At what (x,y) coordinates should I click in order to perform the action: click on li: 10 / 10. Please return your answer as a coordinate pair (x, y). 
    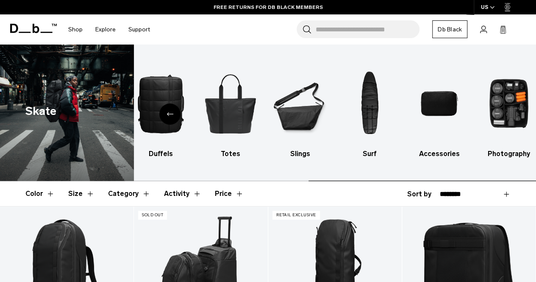
    Looking at the image, I should click on (509, 111).